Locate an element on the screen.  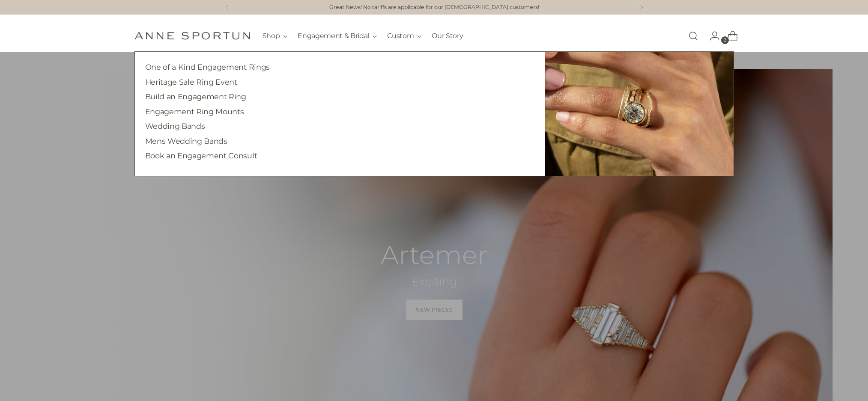
span: 2 is located at coordinates (725, 40).